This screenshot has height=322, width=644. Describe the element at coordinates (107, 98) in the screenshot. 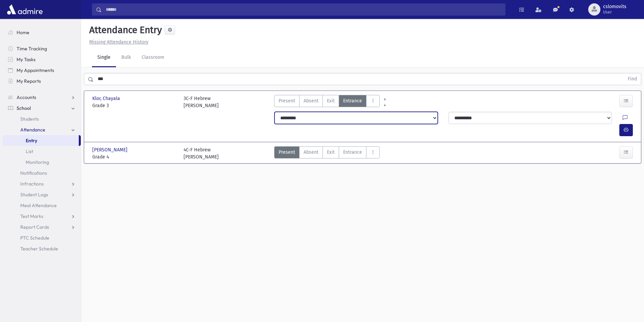

I see `span: Klor, Chayala` at that location.